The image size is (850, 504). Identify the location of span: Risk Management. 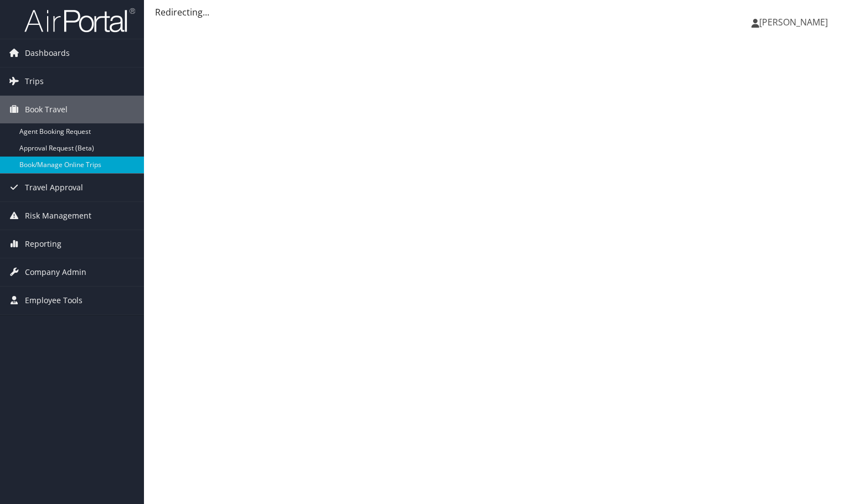
(58, 216).